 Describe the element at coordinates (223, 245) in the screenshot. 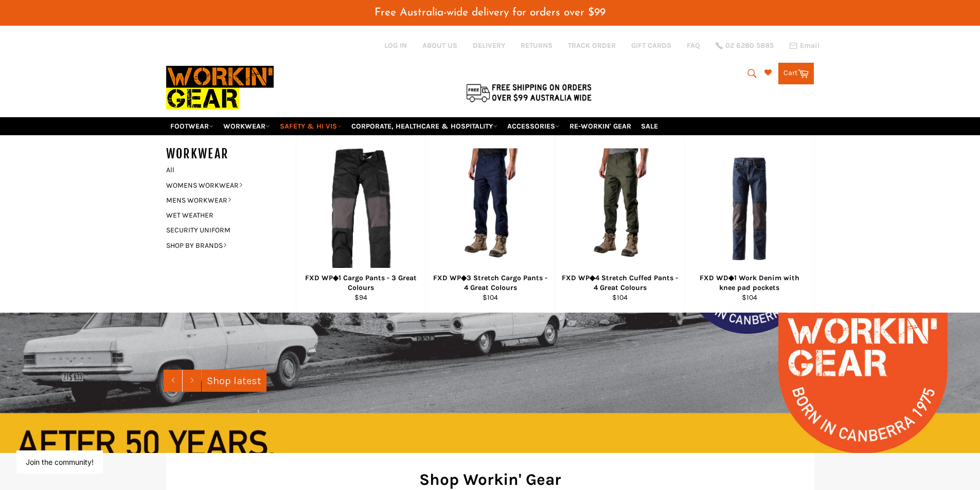

I see `a: SHOP BY BRANDS` at that location.